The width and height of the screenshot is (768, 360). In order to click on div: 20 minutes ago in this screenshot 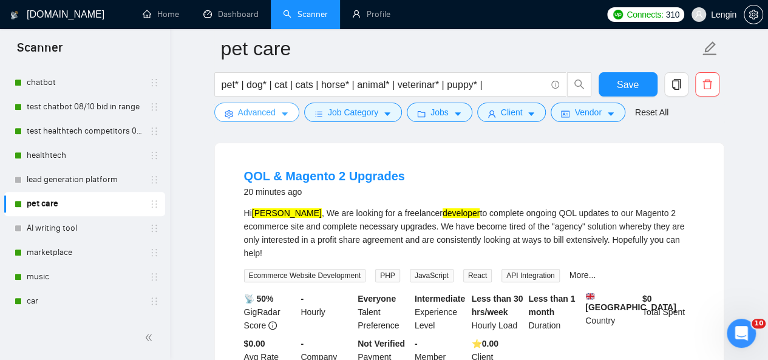, I will do `click(324, 192)`.